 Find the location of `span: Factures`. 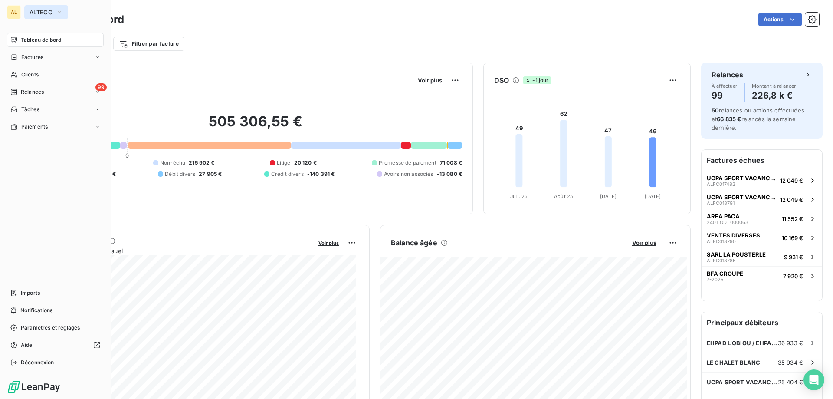

span: Factures is located at coordinates (32, 57).